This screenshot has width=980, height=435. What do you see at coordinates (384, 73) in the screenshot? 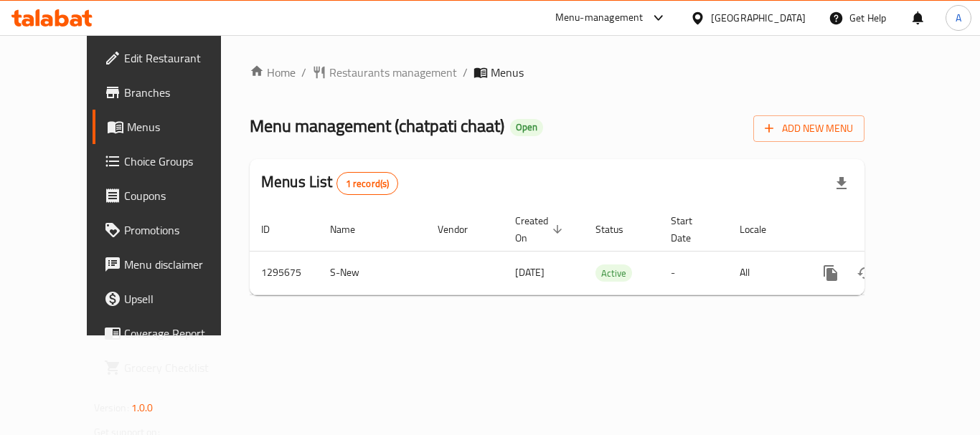
I see `a: Restaurants management` at bounding box center [384, 73].